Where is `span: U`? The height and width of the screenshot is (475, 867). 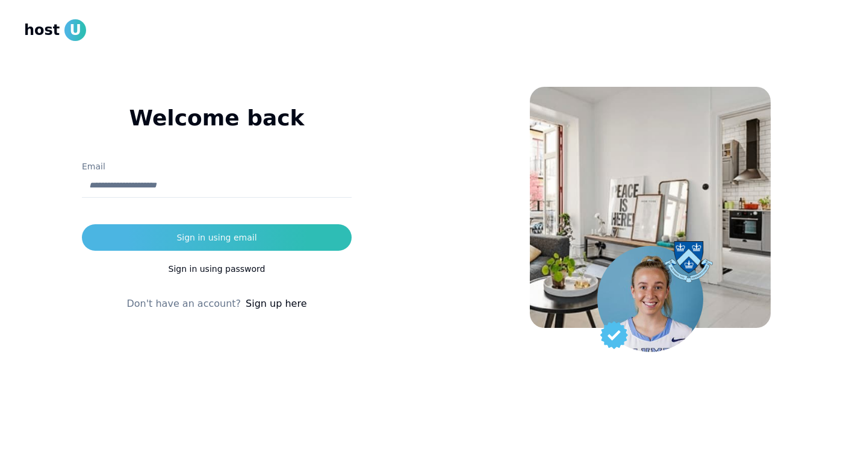
span: U is located at coordinates (75, 30).